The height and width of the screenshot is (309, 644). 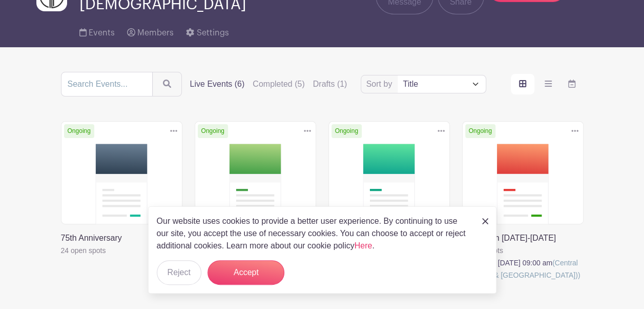 I want to click on label: Completed (5), so click(x=278, y=84).